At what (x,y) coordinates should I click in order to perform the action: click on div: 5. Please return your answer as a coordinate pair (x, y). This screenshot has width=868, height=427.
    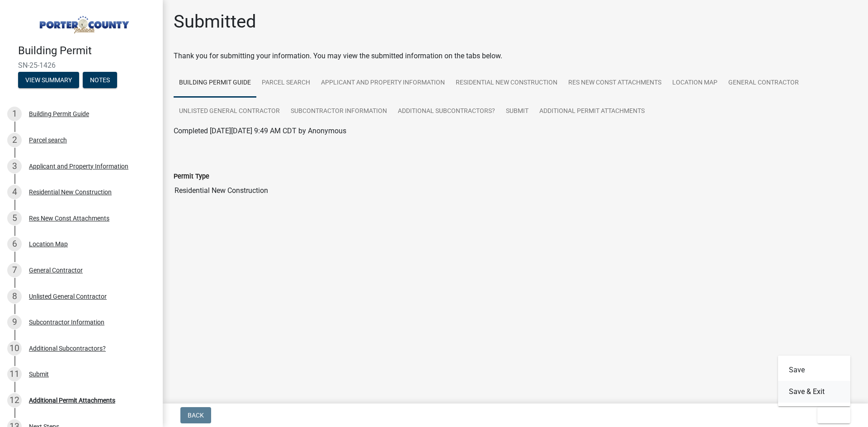
    Looking at the image, I should click on (15, 218).